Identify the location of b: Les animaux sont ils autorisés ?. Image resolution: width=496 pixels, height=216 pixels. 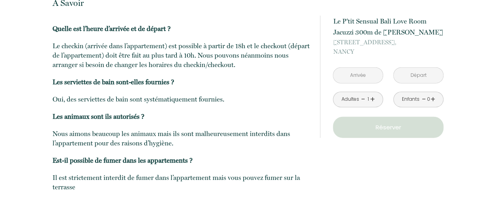
(98, 116).